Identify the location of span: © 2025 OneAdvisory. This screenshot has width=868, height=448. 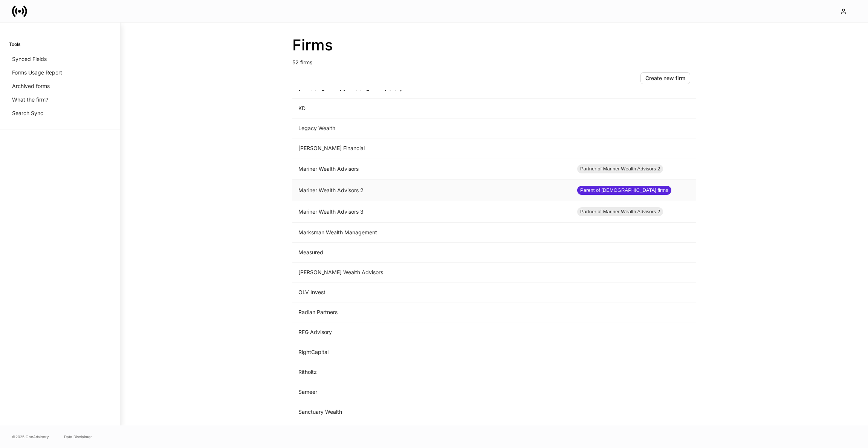
(31, 437).